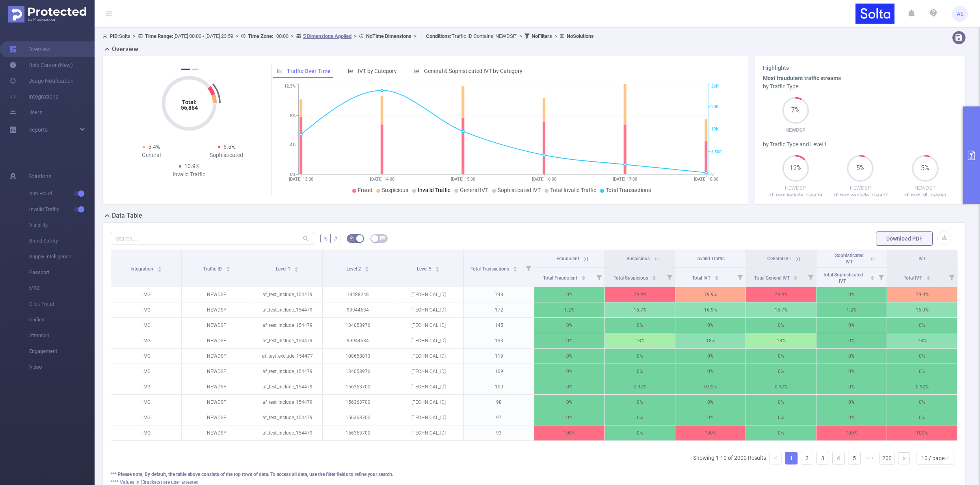  Describe the element at coordinates (947, 458) in the screenshot. I see `i: icon: down` at that location.